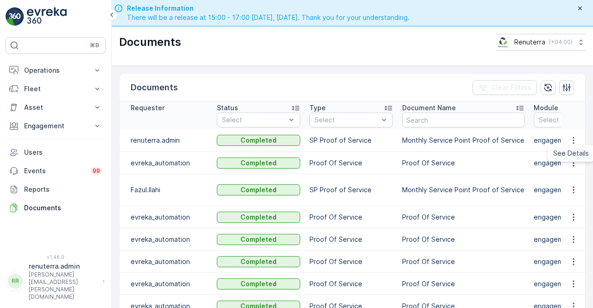  Describe the element at coordinates (56, 107) in the screenshot. I see `button: Asset` at that location.